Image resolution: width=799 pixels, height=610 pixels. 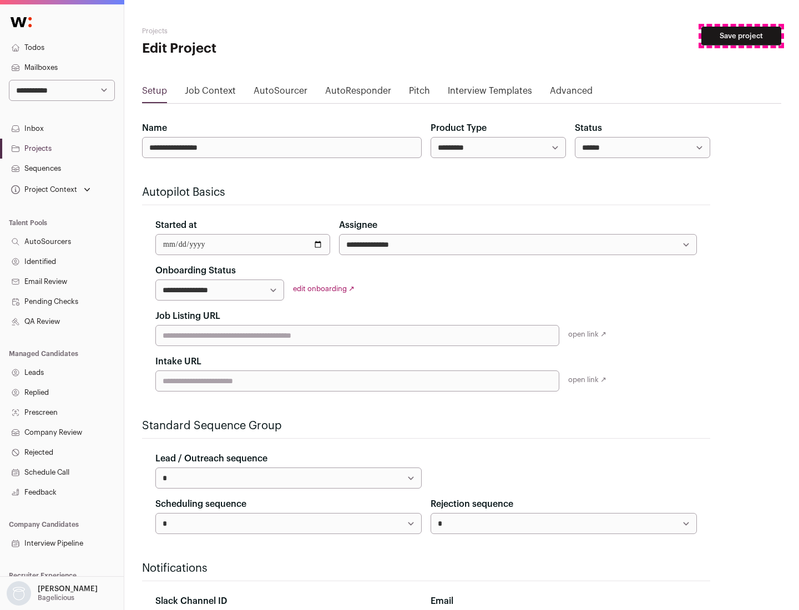 I want to click on label: Intake URL, so click(x=178, y=362).